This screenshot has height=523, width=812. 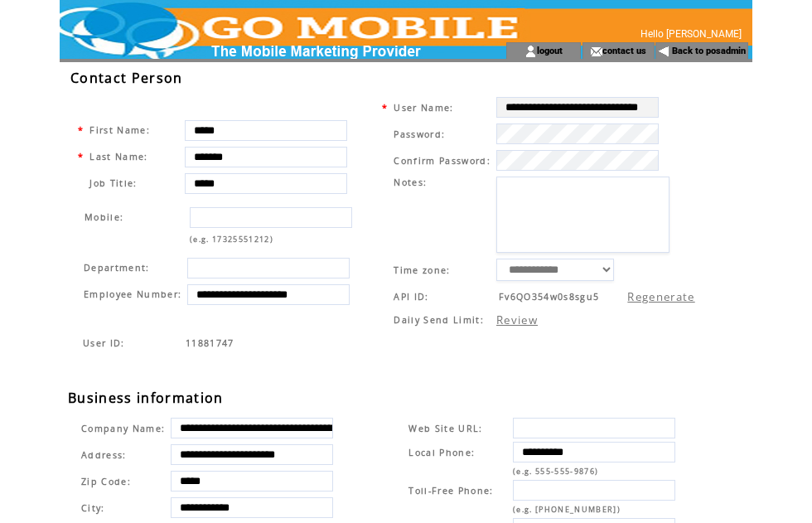 What do you see at coordinates (104, 455) in the screenshot?
I see `span: Address:` at bounding box center [104, 455].